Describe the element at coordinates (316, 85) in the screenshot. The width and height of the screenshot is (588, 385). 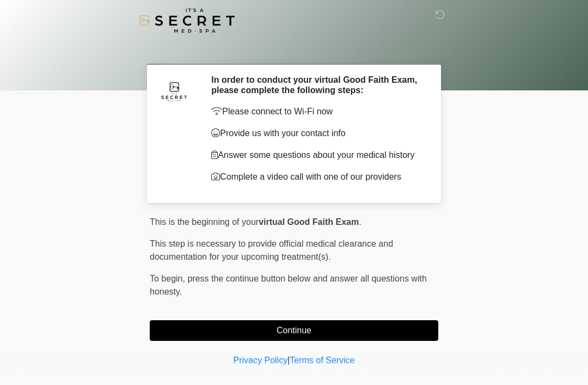
I see `h2: In order to conduct your virtual Good Faith Exam, please complete the following steps:` at that location.